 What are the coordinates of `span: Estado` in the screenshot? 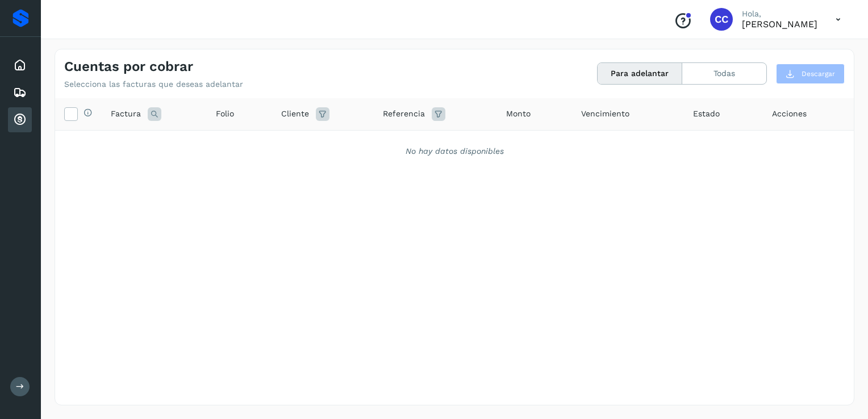 It's located at (706, 114).